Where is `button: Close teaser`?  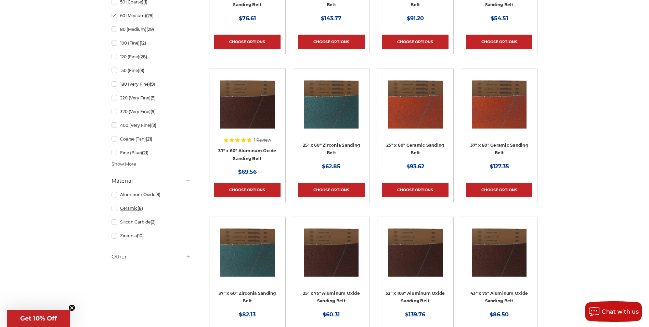
button: Close teaser is located at coordinates (72, 307).